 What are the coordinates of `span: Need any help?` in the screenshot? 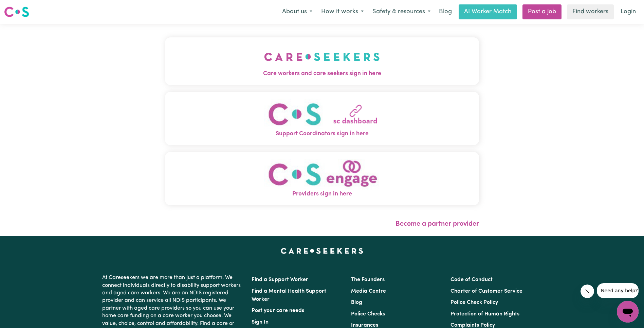 It's located at (22, 7).